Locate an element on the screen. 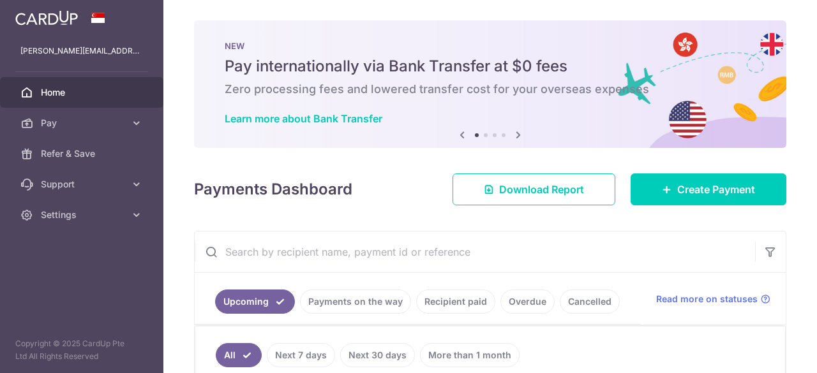  a: Cancelled is located at coordinates (589, 302).